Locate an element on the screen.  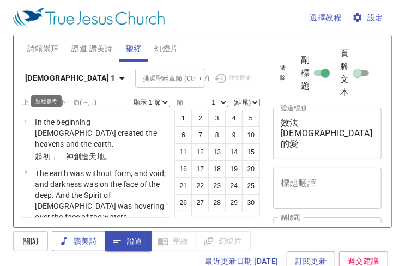
span: 選擇教程 is located at coordinates (326, 17).